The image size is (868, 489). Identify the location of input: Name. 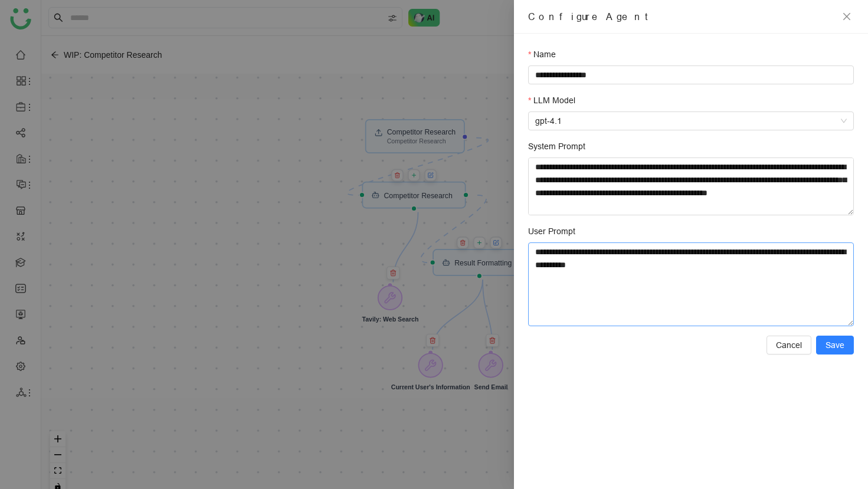
(691, 75).